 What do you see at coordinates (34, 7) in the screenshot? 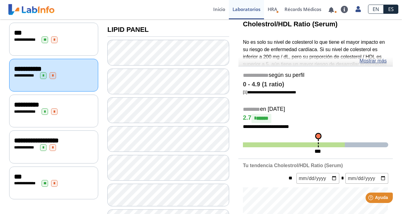
I see `span: Ayuda` at bounding box center [34, 7].